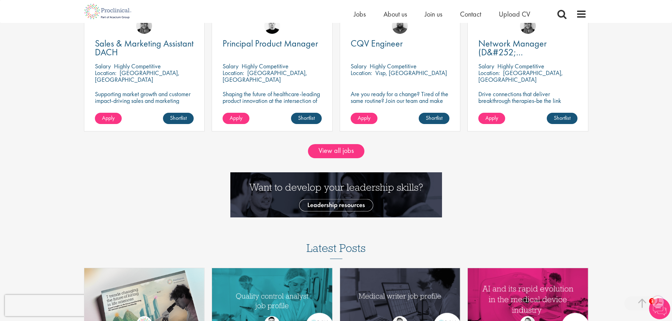 The image size is (672, 321). What do you see at coordinates (528, 104) in the screenshot?
I see `p: Drive connections that deliver breakthrough therapies-be the link between innovation and impact i...` at bounding box center [528, 104].